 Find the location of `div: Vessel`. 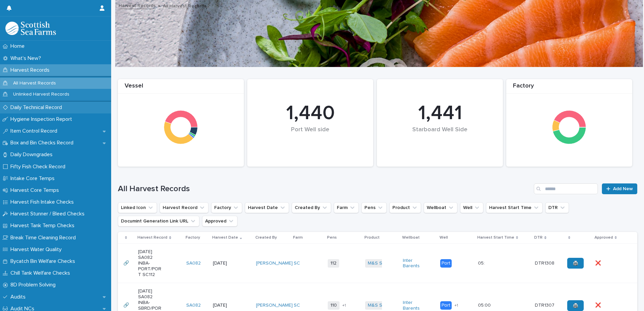

div: Vessel is located at coordinates (181, 88).